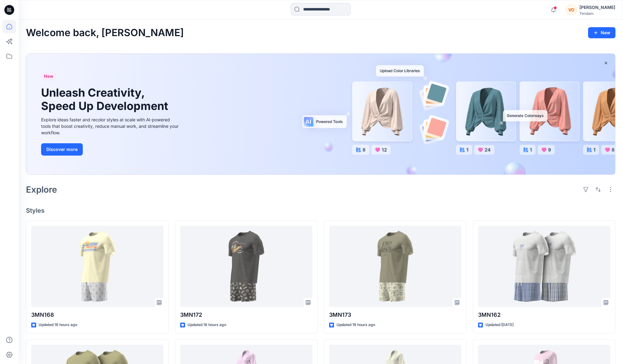 The image size is (623, 364). What do you see at coordinates (544, 266) in the screenshot?
I see `a: 3MN162` at bounding box center [544, 266].